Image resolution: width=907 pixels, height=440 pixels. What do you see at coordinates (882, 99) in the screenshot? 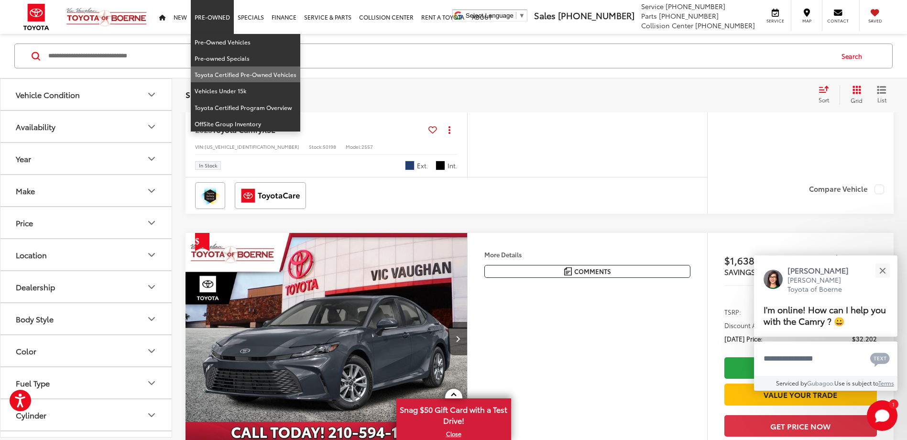
I see `span: List` at bounding box center [882, 99].